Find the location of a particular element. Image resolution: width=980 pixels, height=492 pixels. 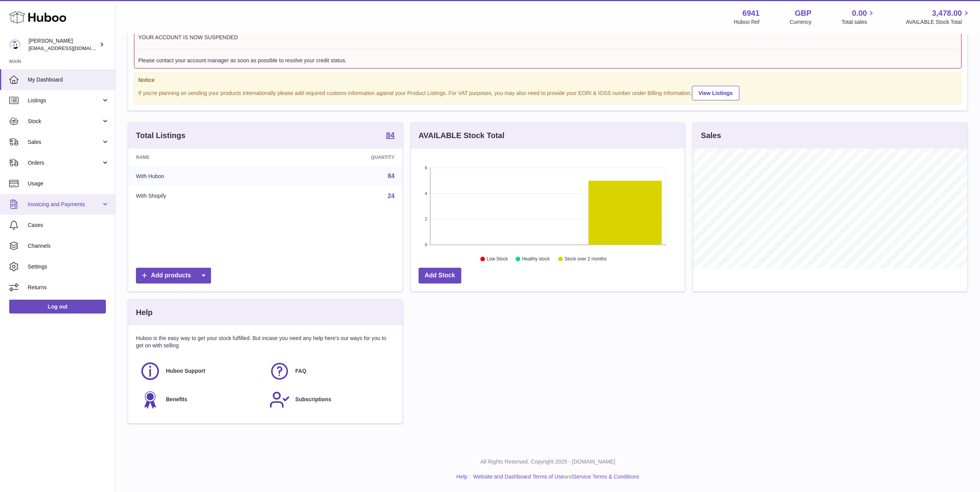

text: Healthy stock is located at coordinates (535, 259).